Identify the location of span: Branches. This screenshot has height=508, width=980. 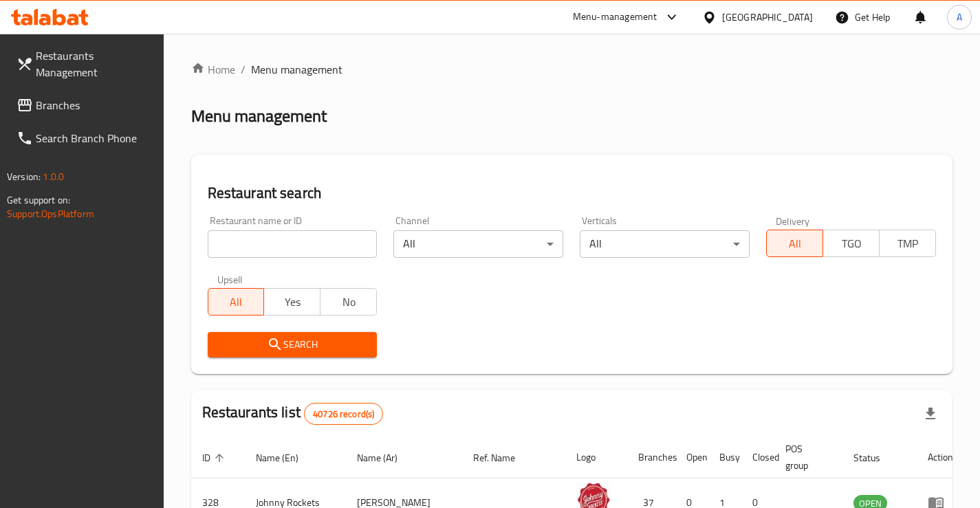
(94, 105).